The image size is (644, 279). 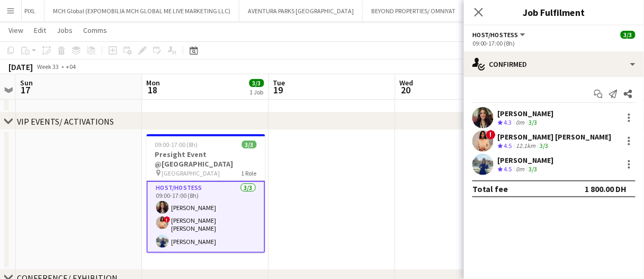 What do you see at coordinates (414, 10) in the screenshot?
I see `button: BEYOND PROPERTIES/ OMNIYAT` at bounding box center [414, 10].